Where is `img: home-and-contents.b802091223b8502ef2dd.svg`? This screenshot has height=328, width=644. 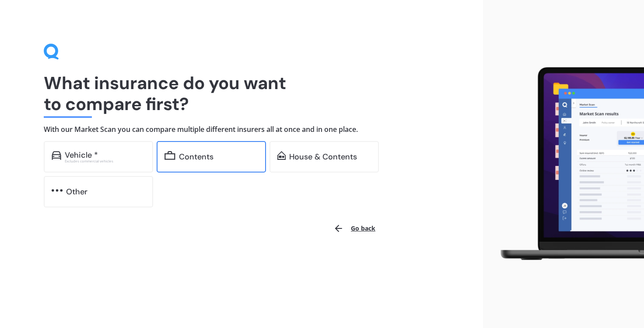
img: home-and-contents.b802091223b8502ef2dd.svg is located at coordinates (281, 156).